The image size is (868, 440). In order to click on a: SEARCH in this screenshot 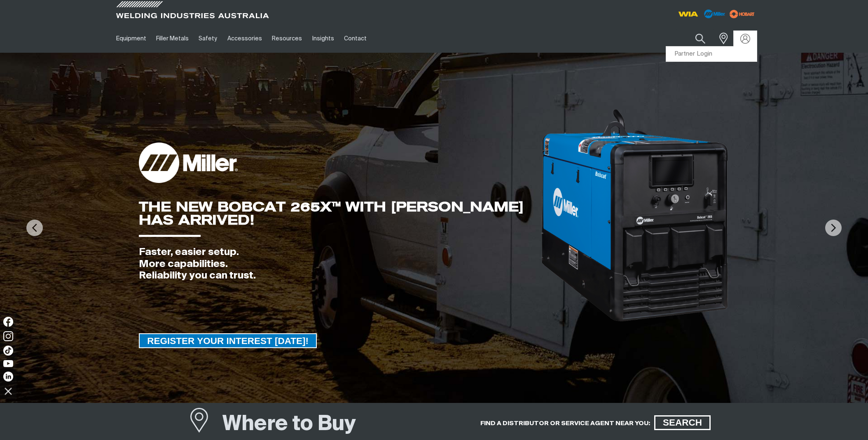, I will do `click(682, 422)`.